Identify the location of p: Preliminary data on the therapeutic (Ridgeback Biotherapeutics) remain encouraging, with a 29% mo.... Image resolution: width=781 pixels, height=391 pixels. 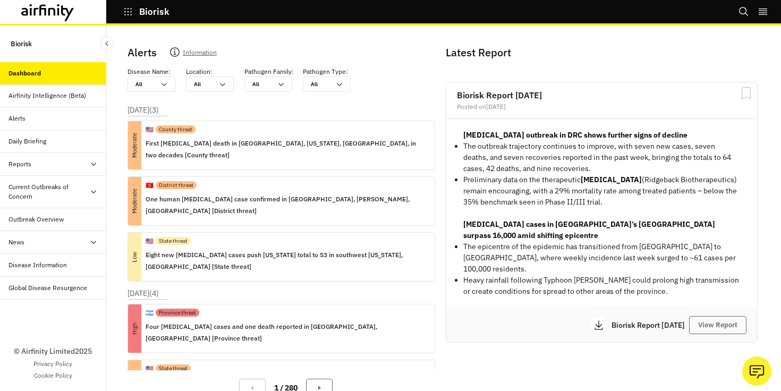
(601, 191).